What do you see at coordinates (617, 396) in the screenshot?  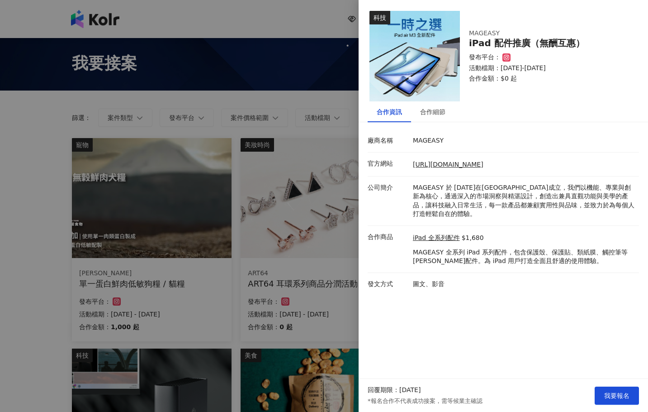 I see `button: 我要報名` at bounding box center [617, 396].